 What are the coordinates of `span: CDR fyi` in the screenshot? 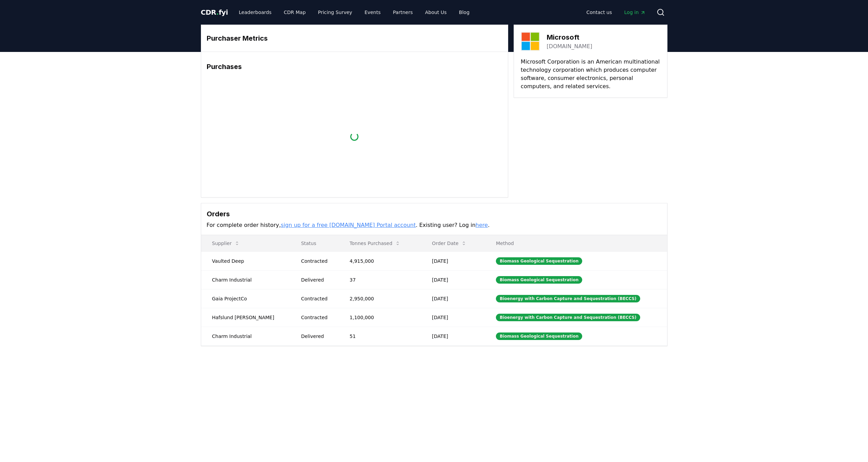 It's located at (215, 12).